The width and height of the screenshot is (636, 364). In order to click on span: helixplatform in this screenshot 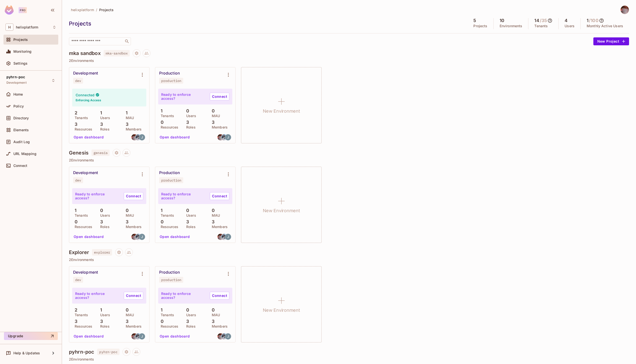, I will do `click(82, 10)`.